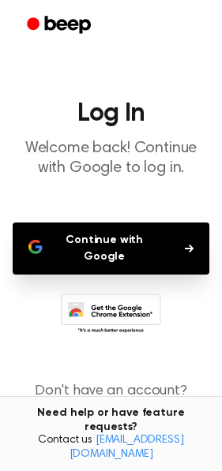 Image resolution: width=222 pixels, height=471 pixels. Describe the element at coordinates (111, 403) in the screenshot. I see `p: Don't have an account?` at that location.